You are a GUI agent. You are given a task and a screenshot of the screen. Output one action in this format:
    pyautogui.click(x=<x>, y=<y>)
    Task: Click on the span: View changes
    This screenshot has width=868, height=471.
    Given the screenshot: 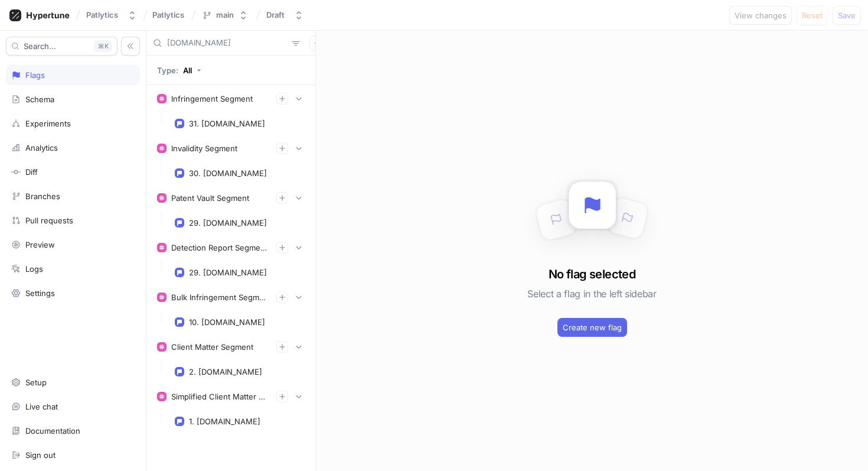 What is the action you would take?
    pyautogui.click(x=761, y=16)
    